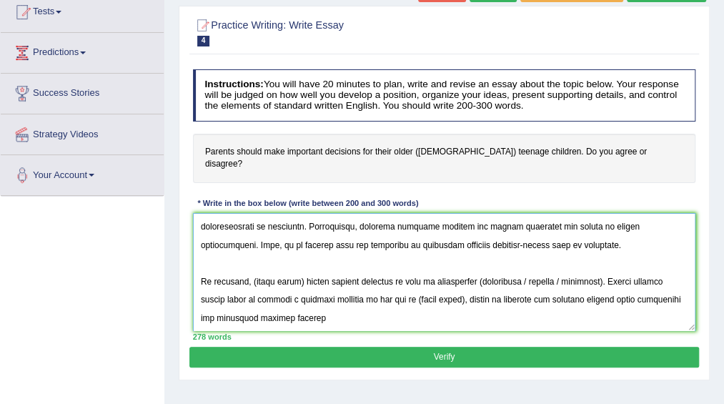  Describe the element at coordinates (308, 204) in the screenshot. I see `div: * Write in the box below (write between 200 and 300 words)` at that location.